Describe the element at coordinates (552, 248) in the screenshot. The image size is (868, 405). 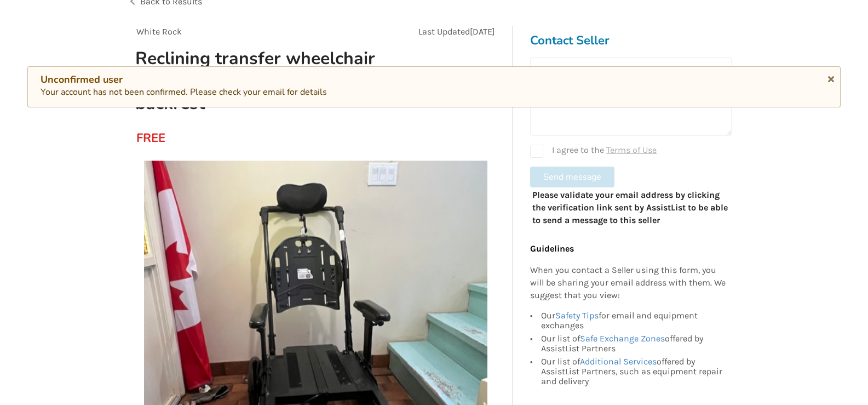
I see `b: Guidelines` at that location.